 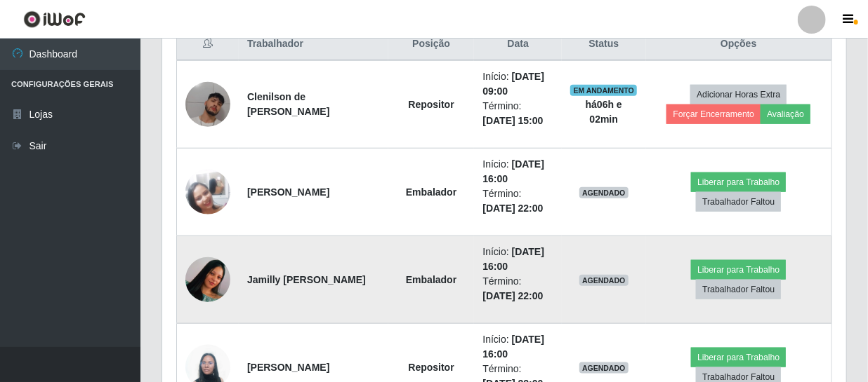 I want to click on th: Trabalhador, so click(x=313, y=45).